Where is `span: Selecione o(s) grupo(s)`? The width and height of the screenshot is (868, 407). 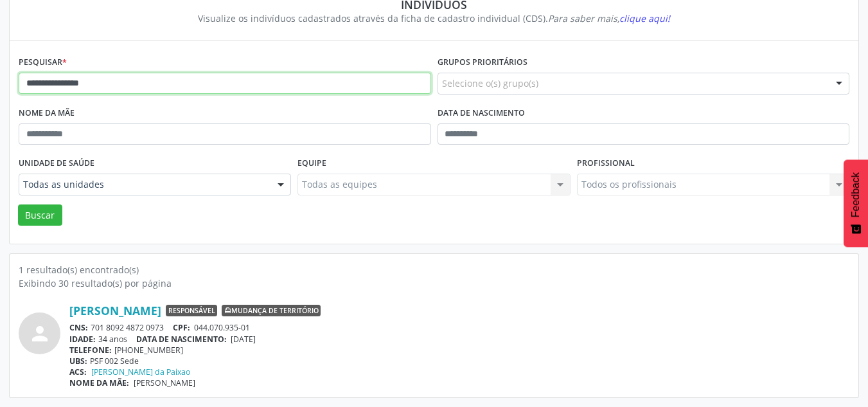 span: Selecione o(s) grupo(s) is located at coordinates (490, 83).